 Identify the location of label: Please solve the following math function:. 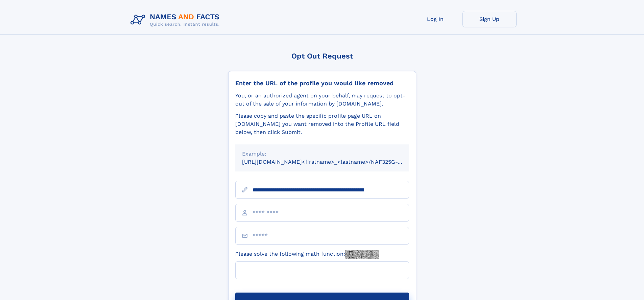
(307, 255).